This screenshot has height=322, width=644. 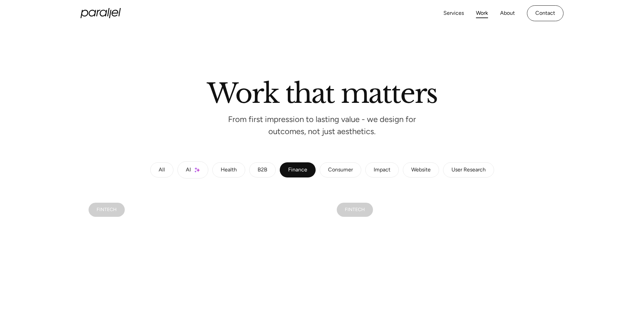 What do you see at coordinates (468, 170) in the screenshot?
I see `div: User Research` at bounding box center [468, 170].